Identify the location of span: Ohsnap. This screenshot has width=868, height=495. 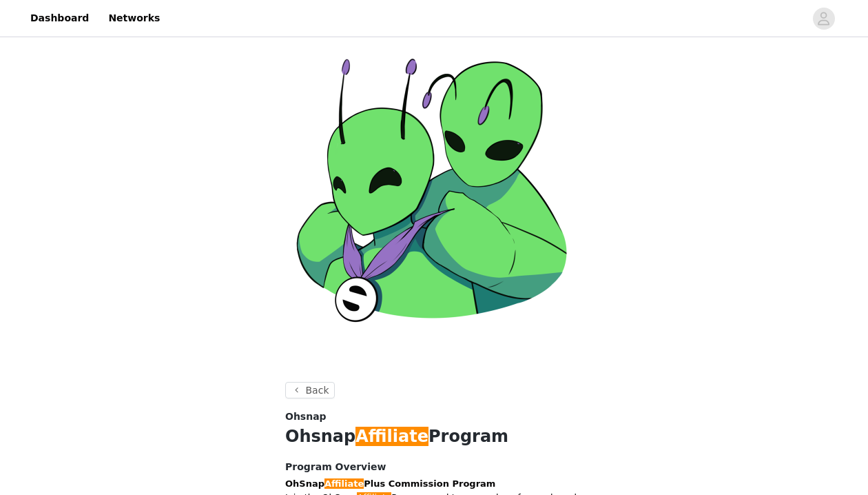
(305, 417).